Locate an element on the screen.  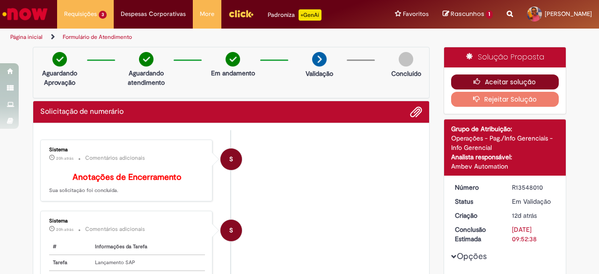
span: Rascunhos is located at coordinates (468, 14).